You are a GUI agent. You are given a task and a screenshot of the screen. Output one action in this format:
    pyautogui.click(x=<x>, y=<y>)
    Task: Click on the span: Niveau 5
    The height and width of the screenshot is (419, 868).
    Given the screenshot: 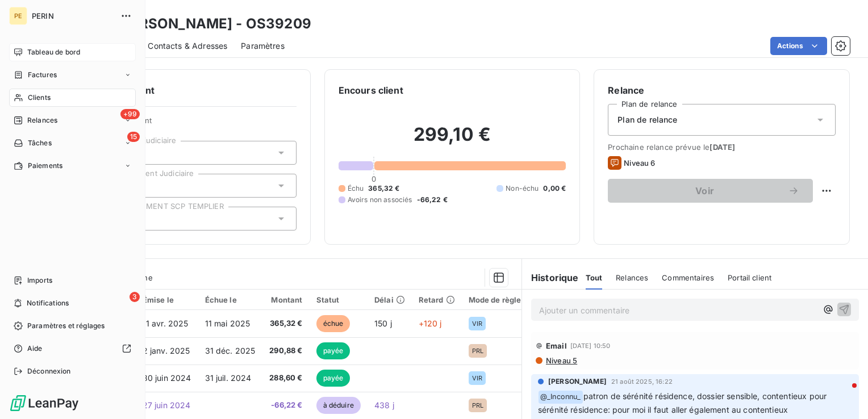 What is the action you would take?
    pyautogui.click(x=561, y=361)
    